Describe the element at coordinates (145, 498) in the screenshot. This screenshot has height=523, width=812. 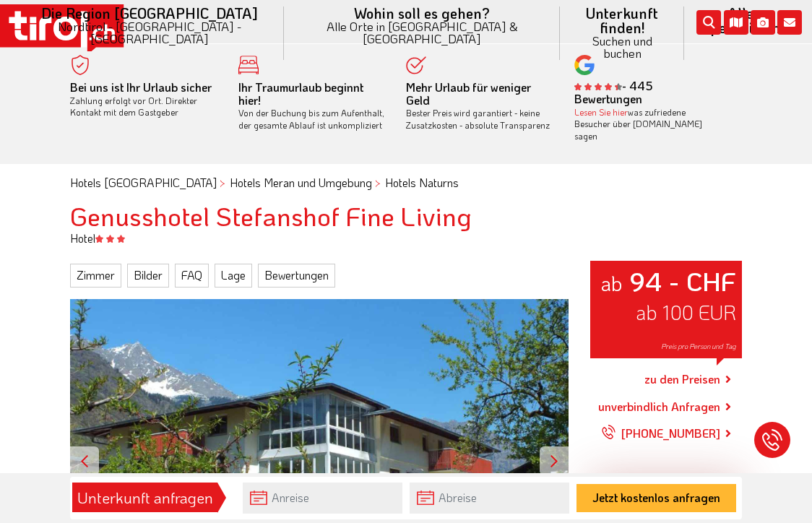
I see `div: Unterkunft anfragen` at that location.